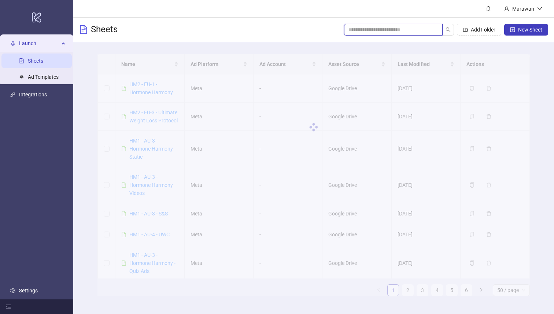 The height and width of the screenshot is (314, 554). I want to click on span: New Sheet, so click(531, 30).